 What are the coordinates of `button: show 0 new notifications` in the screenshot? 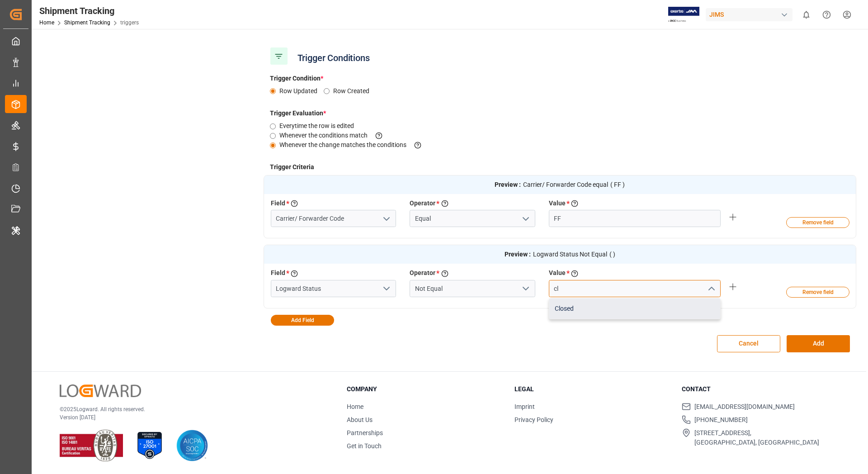 It's located at (806, 14).